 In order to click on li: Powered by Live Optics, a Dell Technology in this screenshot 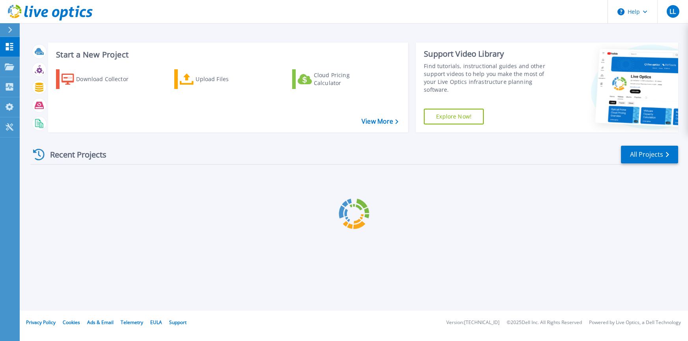, I will do `click(635, 323)`.